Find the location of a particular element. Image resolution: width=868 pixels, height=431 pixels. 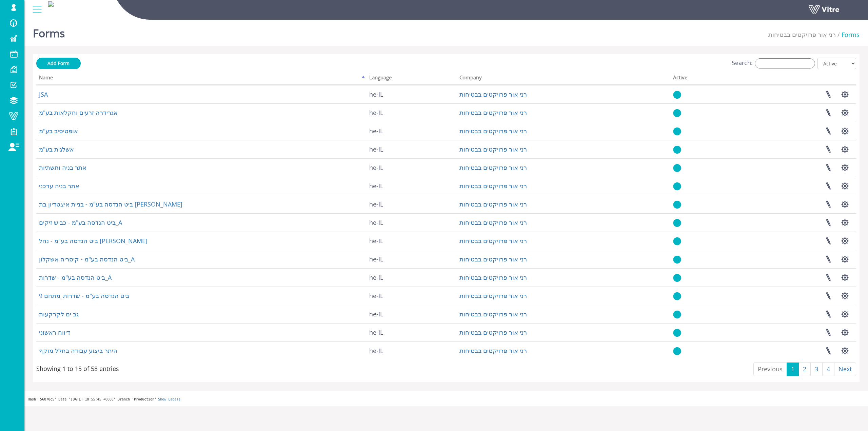

input: Search: is located at coordinates (785, 64).